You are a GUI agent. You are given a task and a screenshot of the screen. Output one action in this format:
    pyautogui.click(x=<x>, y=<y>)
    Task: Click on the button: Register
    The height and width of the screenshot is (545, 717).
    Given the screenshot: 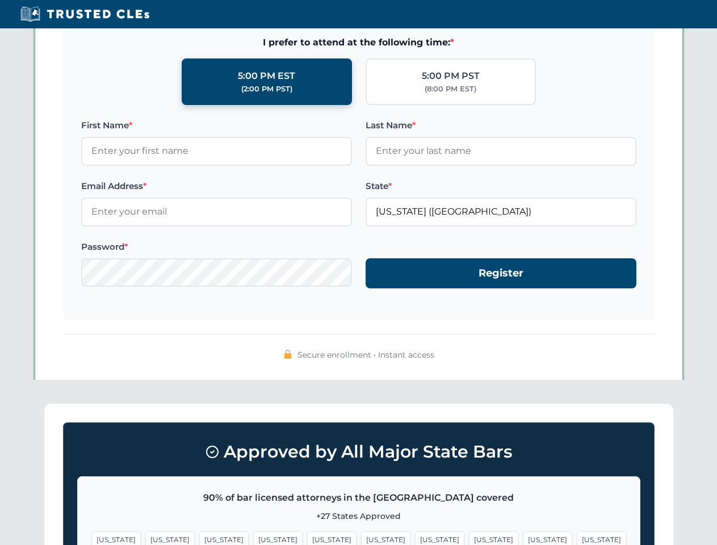 What is the action you would take?
    pyautogui.click(x=501, y=273)
    